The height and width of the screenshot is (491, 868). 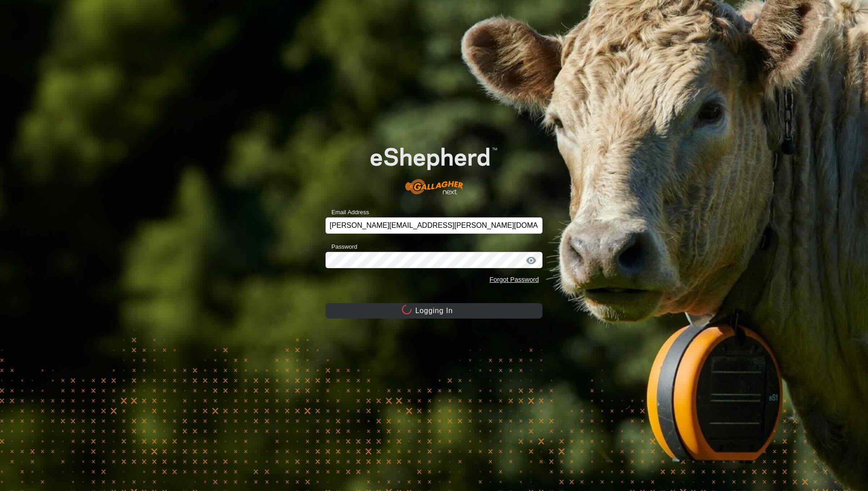 What do you see at coordinates (434, 166) in the screenshot?
I see `img: E-shepherd Logo` at bounding box center [434, 166].